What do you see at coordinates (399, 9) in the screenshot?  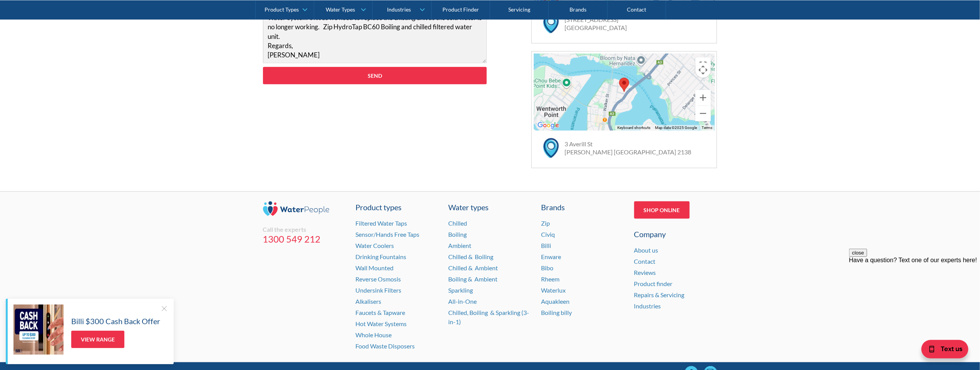 I see `div: Industries` at bounding box center [399, 9].